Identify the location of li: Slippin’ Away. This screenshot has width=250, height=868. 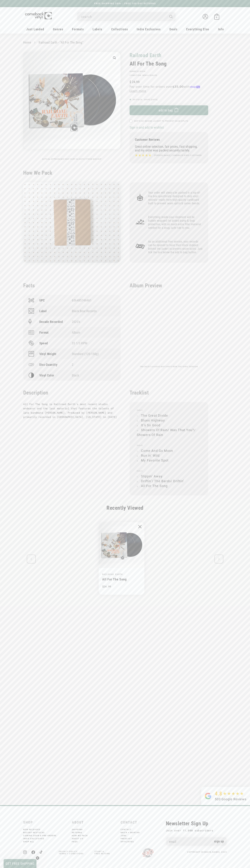
(169, 477).